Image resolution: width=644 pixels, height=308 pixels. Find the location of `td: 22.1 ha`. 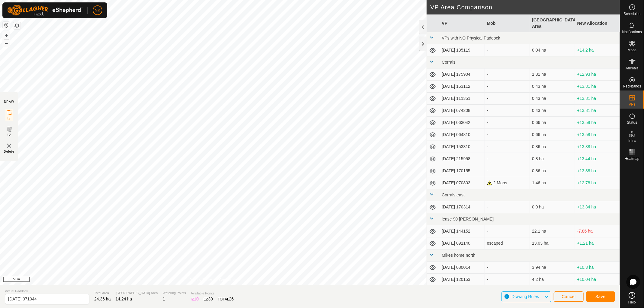

td: 22.1 ha is located at coordinates (552, 231).